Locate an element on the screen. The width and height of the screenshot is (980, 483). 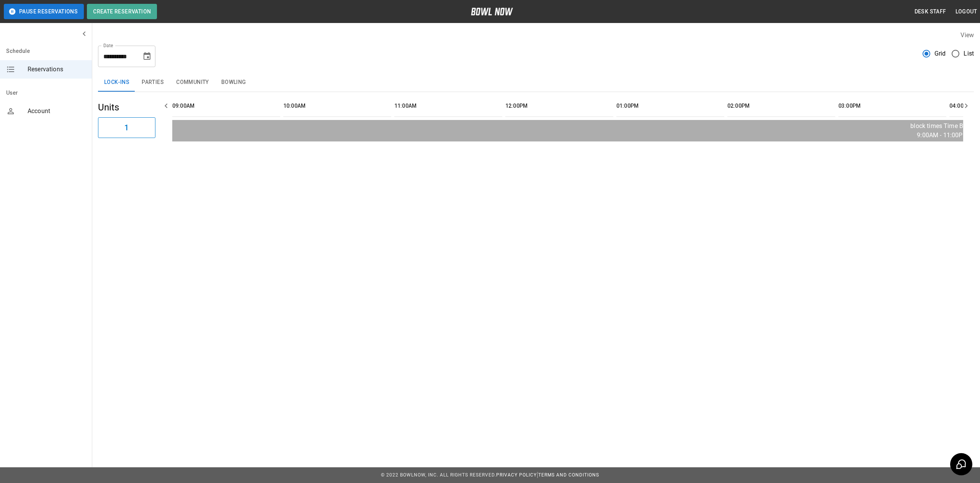
button: Bowling is located at coordinates (234, 83).